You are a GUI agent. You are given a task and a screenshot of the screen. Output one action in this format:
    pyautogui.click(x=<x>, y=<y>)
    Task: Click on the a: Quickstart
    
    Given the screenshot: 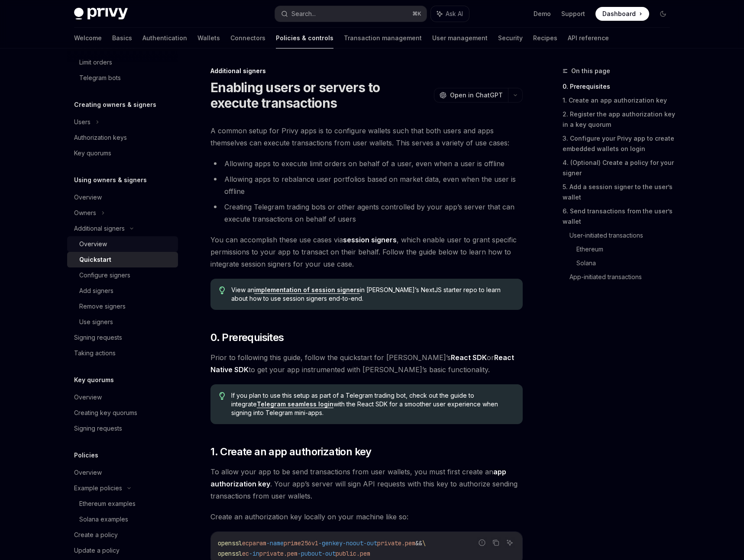 What is the action you would take?
    pyautogui.click(x=123, y=260)
    